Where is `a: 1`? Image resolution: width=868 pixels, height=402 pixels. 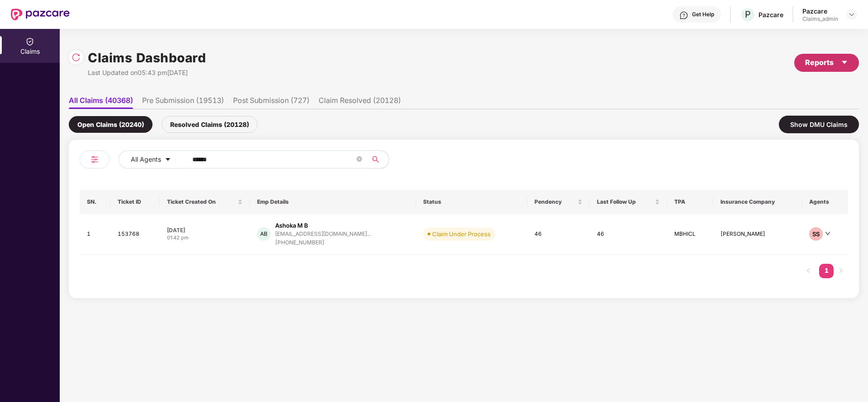 a: 1 is located at coordinates (826, 271).